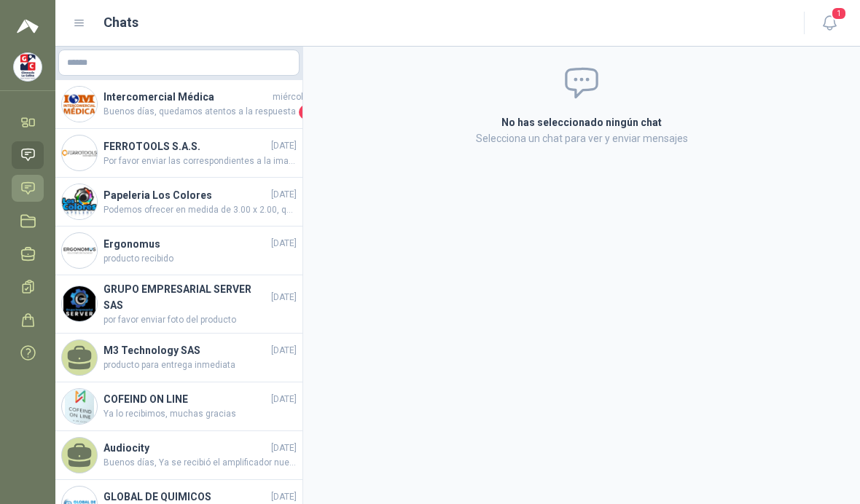  Describe the element at coordinates (829, 23) in the screenshot. I see `button: 1` at that location.